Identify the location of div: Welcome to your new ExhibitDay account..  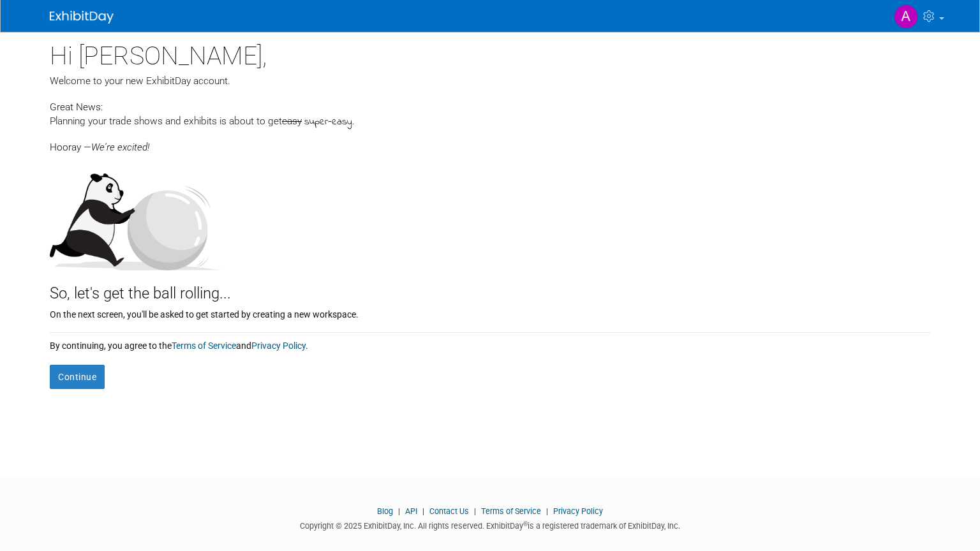
(490, 81).